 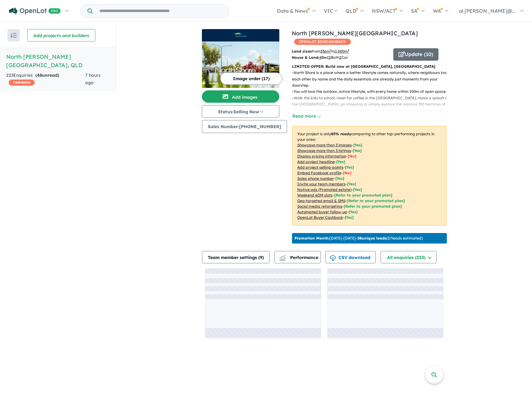 What do you see at coordinates (372, 79) in the screenshot?
I see `p: - North Shore is a place where a better lifestyle comes naturally, where neighbours know each oth...` at bounding box center [372, 79].